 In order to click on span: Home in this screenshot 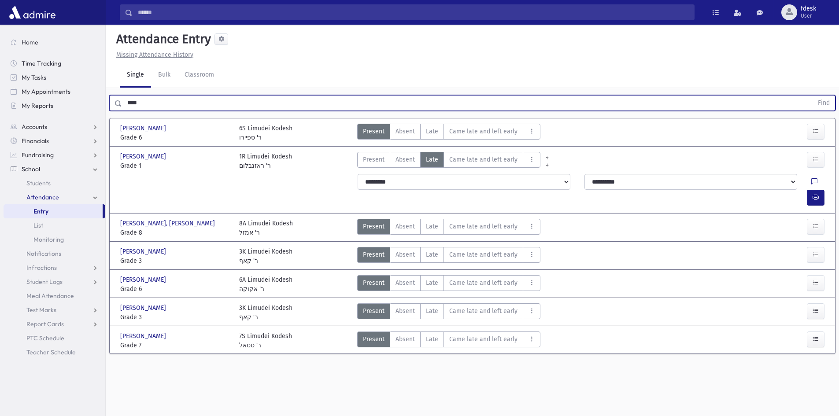, I will do `click(30, 42)`.